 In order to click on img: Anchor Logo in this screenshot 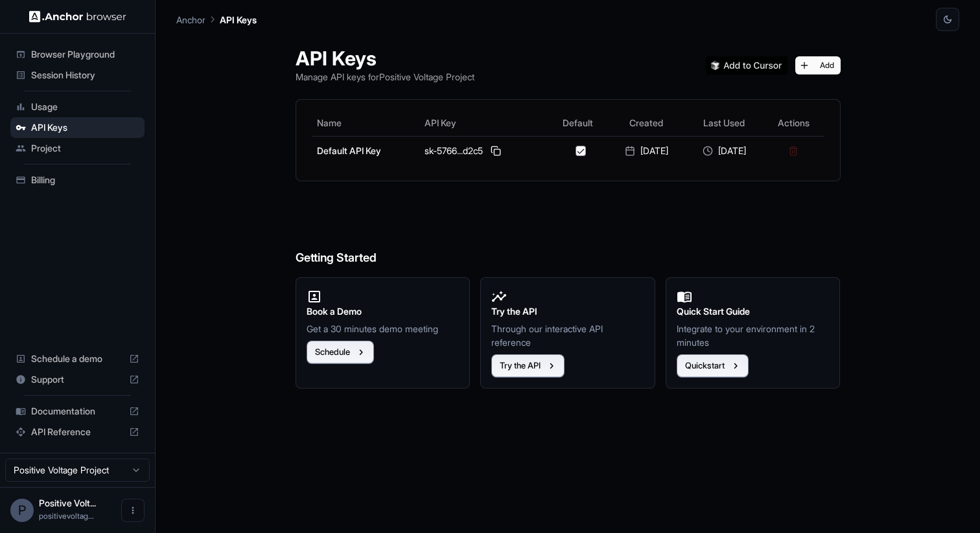, I will do `click(78, 16)`.